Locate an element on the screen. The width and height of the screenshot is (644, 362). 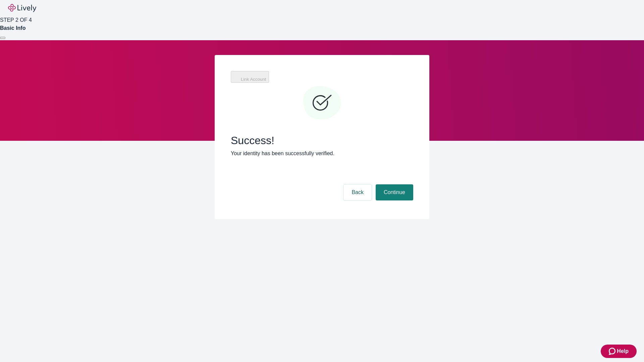
span: Help is located at coordinates (623, 351).